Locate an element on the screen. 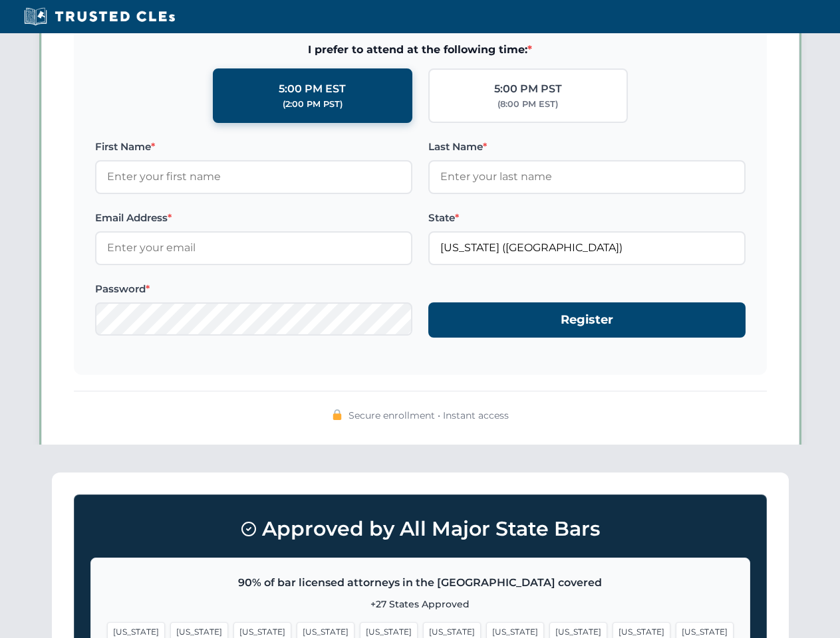  div: 5:00 PM EST is located at coordinates (312, 89).